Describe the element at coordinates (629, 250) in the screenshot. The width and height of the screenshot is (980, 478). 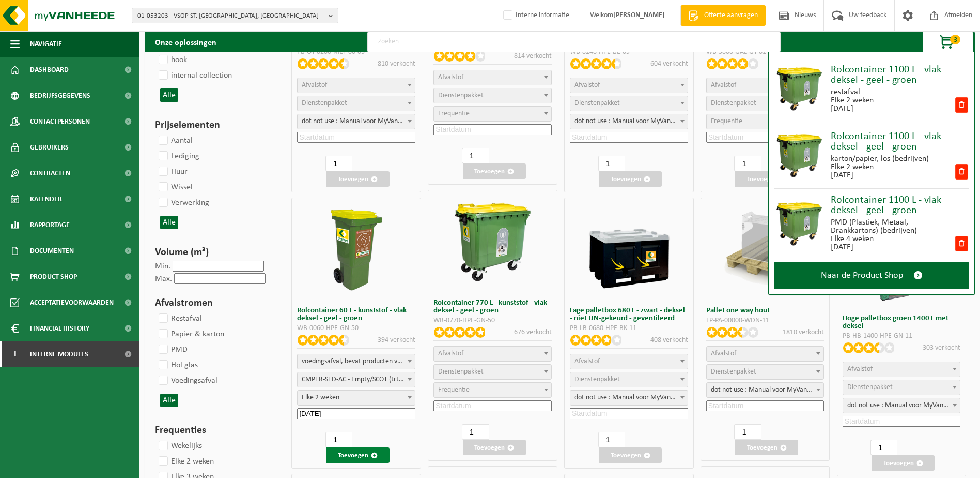
I see `img: PB-LB-0680-HPE-BK-11` at that location.